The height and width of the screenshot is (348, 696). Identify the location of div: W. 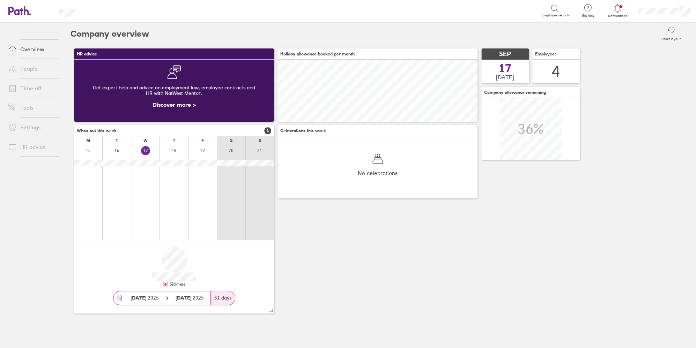
(146, 141).